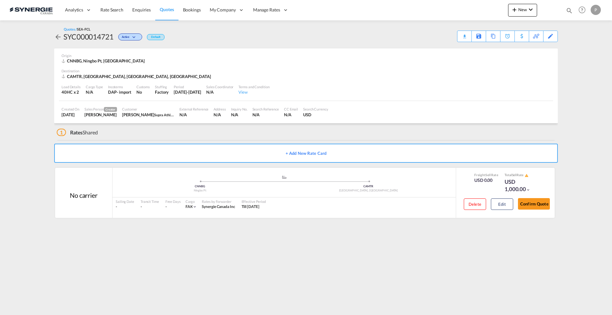  I want to click on div: icon-magnify, so click(569, 12).